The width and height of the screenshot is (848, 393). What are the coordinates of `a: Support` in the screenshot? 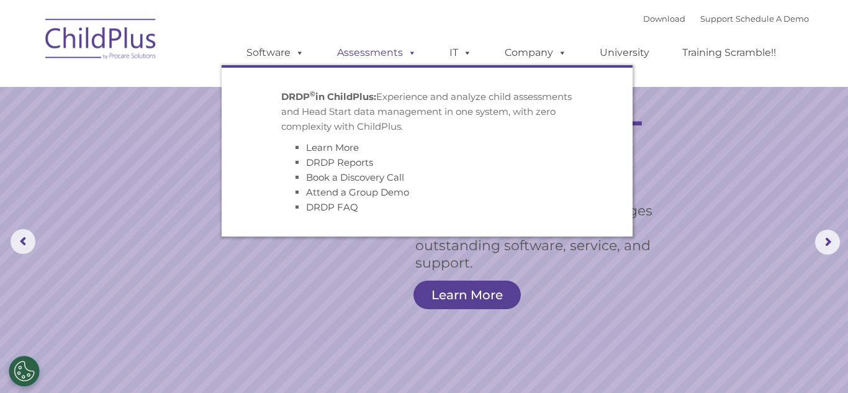 It's located at (716, 19).